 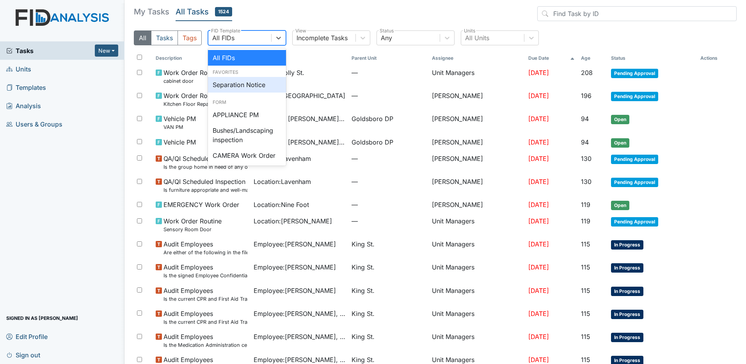 I want to click on span: Location : Lavenham, so click(x=282, y=181).